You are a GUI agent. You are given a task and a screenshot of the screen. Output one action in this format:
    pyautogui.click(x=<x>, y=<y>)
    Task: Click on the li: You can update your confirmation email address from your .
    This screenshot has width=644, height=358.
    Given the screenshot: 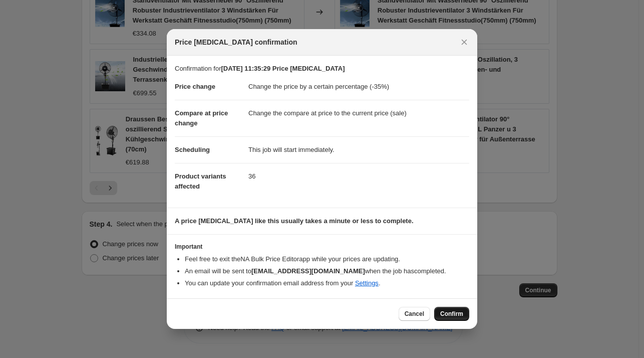 What is the action you would take?
    pyautogui.click(x=327, y=283)
    